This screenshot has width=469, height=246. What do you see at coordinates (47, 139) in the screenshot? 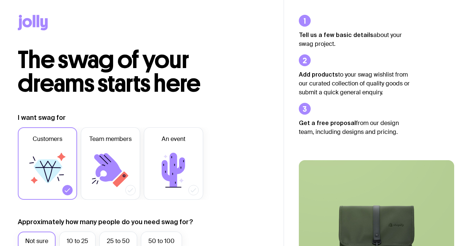
I see `span: Customers` at bounding box center [47, 139].